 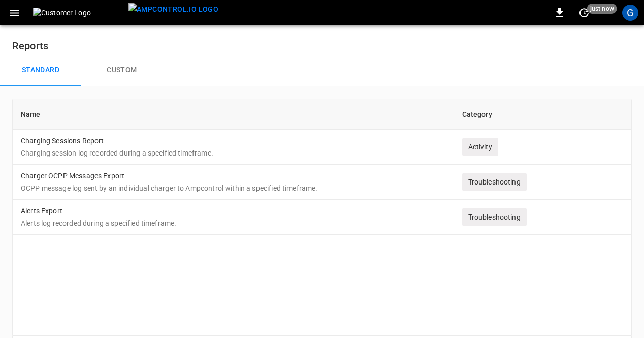 I want to click on th: Category, so click(x=511, y=114).